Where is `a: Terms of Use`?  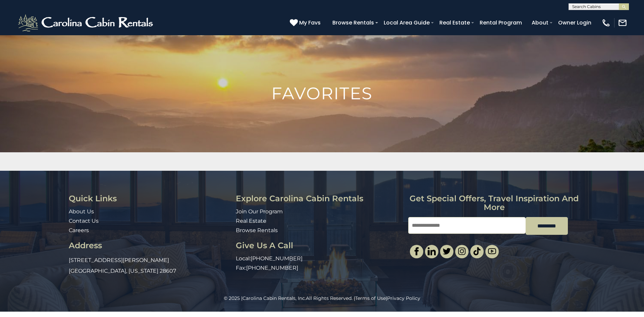 a: Terms of Use is located at coordinates (370, 298).